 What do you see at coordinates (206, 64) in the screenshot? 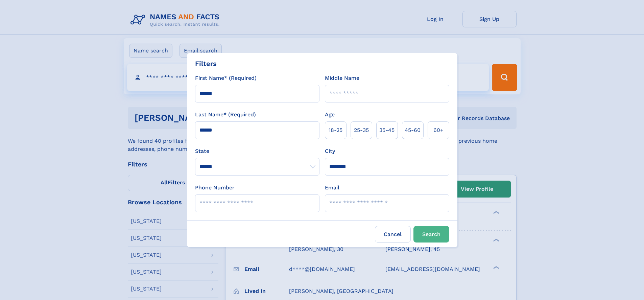
I see `div: Filters` at bounding box center [206, 64].